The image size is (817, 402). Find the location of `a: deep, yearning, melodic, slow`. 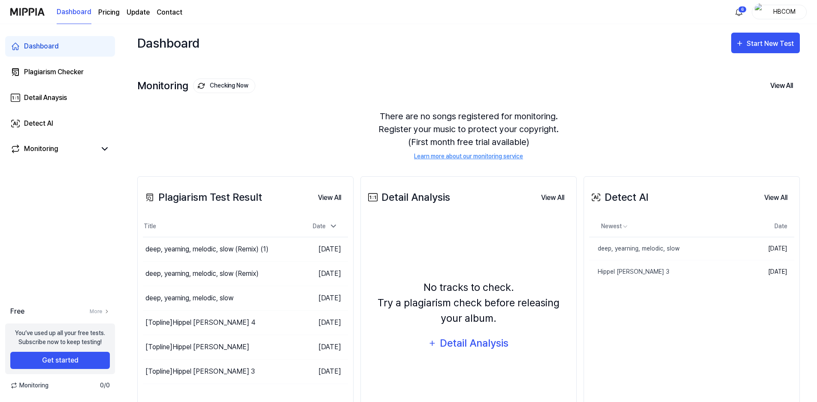

a: deep, yearning, melodic, slow is located at coordinates (667, 248).